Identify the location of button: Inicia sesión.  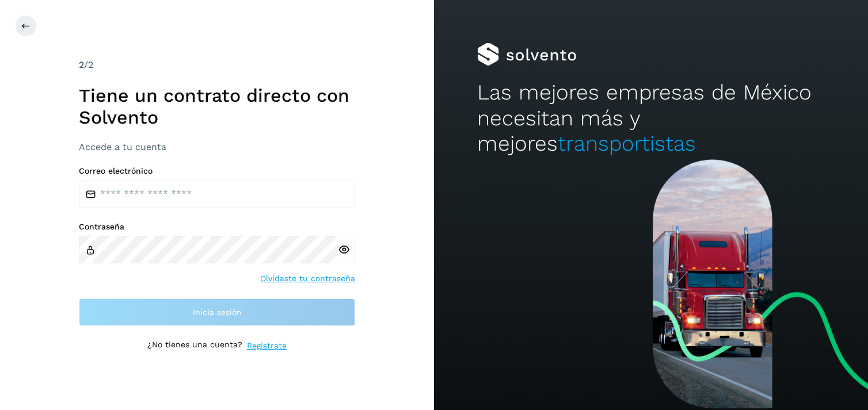
(217, 313).